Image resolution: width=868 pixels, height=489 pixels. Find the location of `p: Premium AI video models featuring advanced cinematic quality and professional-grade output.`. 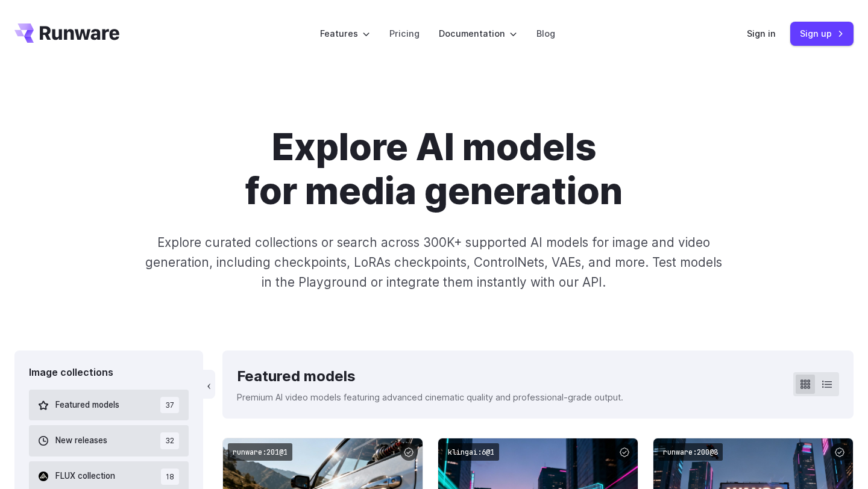

p: Premium AI video models featuring advanced cinematic quality and professional-grade output. is located at coordinates (430, 397).